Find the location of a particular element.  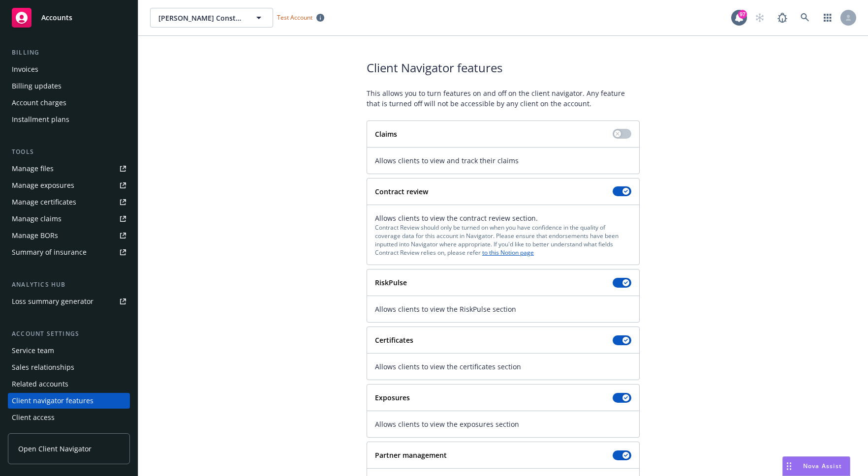

div: Manage certificates is located at coordinates (44, 202).